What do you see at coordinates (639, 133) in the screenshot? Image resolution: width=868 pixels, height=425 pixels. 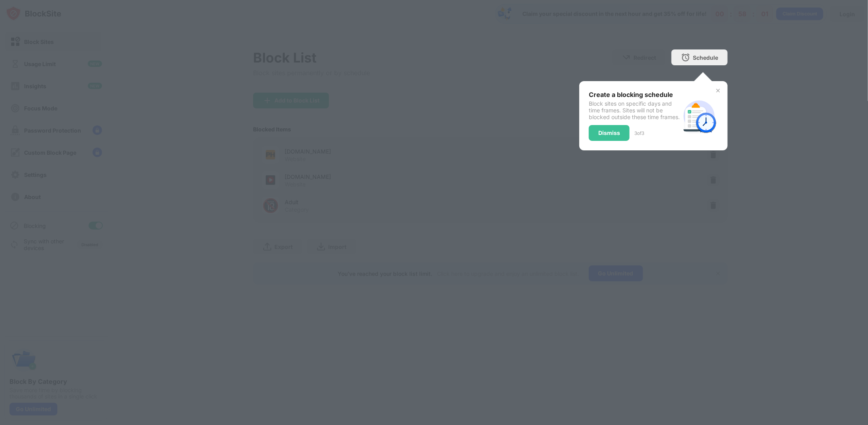 I see `div: 3 of 3` at bounding box center [639, 133].